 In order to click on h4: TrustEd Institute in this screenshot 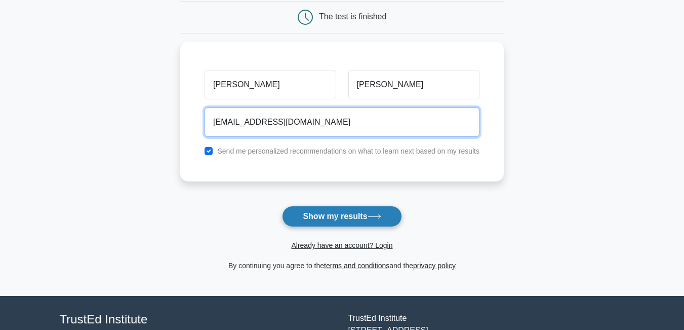, I will do `click(198, 319)`.